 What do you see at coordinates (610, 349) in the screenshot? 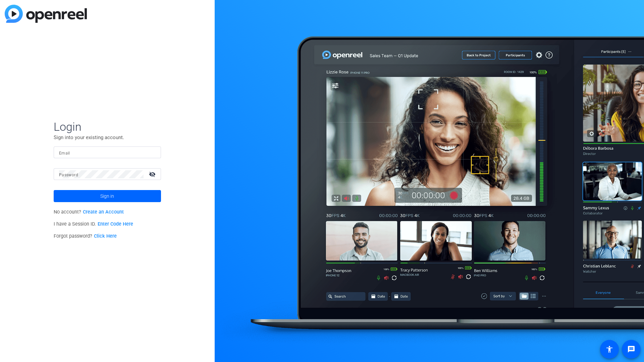
I see `mat-icon: accessibility` at bounding box center [610, 349].